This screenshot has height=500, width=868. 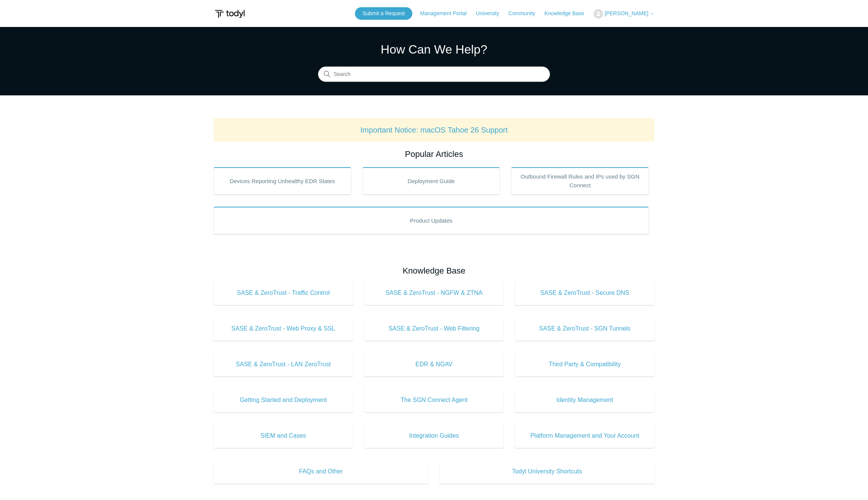 I want to click on a: Knowledge Base, so click(x=568, y=13).